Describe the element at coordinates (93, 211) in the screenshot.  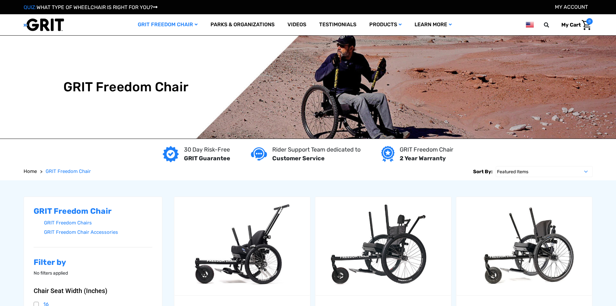
I see `h2: GRIT Freedom Chair` at that location.